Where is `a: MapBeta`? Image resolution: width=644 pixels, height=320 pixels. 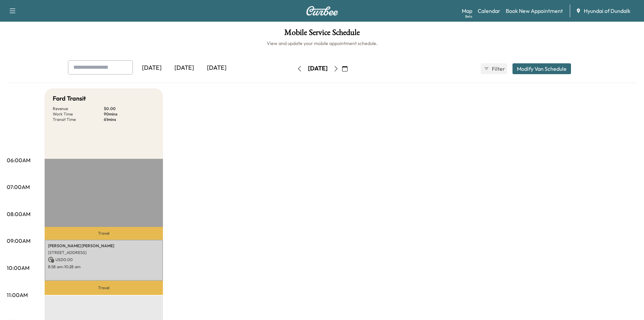
a: MapBeta is located at coordinates (467, 11).